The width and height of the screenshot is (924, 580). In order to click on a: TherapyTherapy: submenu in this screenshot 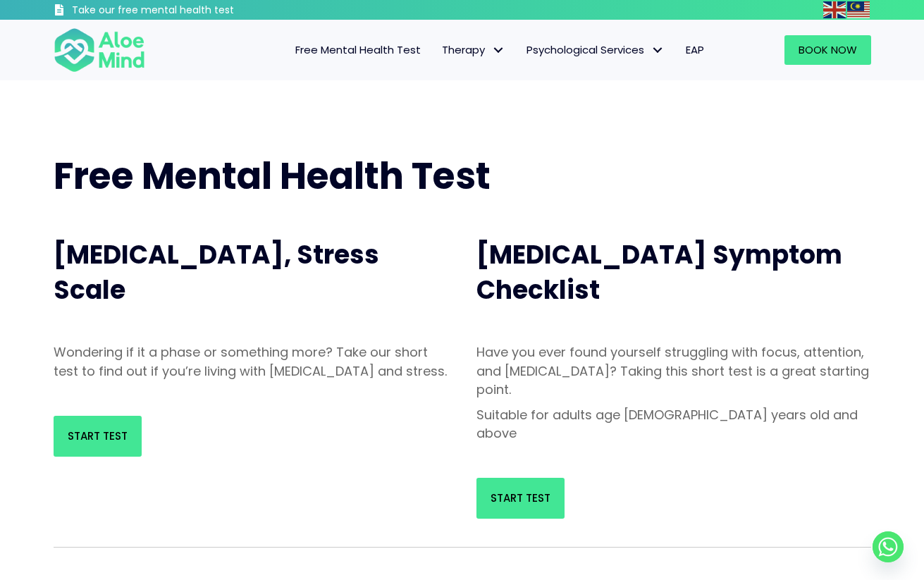, I will do `click(474, 50)`.